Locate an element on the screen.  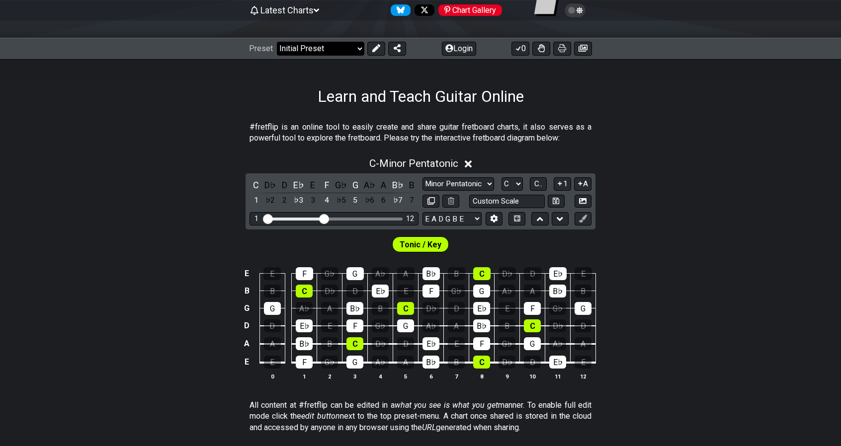
span: Latest Charts is located at coordinates (287, 10).